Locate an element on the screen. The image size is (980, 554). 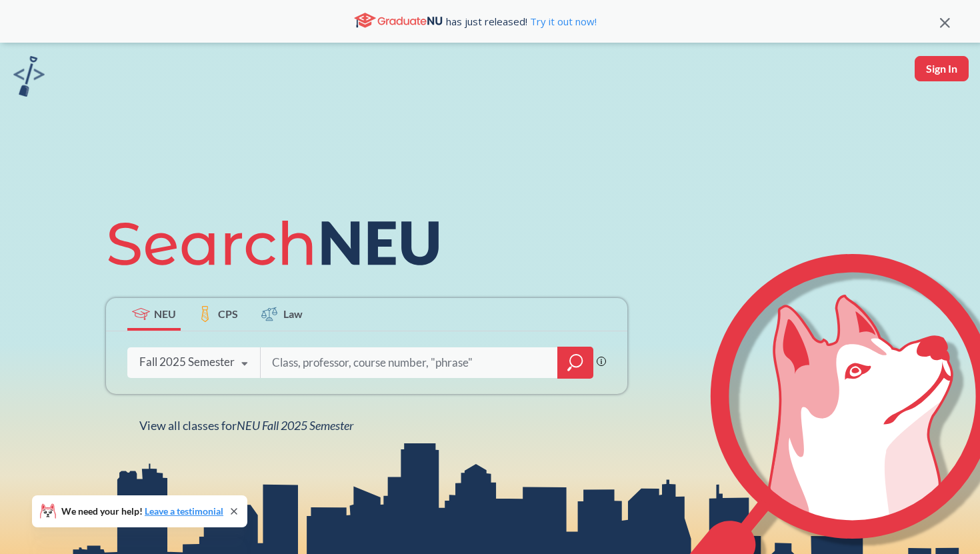
span: NEU Fall 2025 Semester is located at coordinates (294, 426).